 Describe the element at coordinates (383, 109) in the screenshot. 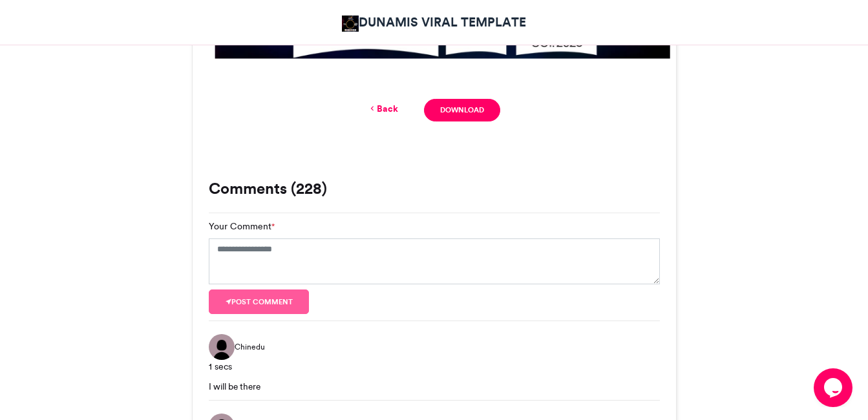

I see `a: Back` at that location.